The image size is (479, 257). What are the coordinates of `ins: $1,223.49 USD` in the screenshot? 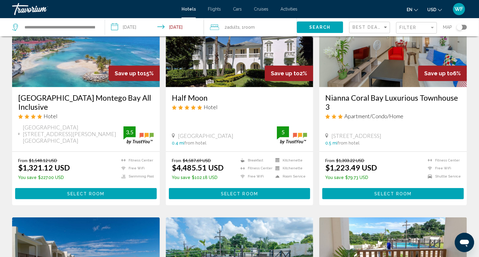 It's located at (351, 168).